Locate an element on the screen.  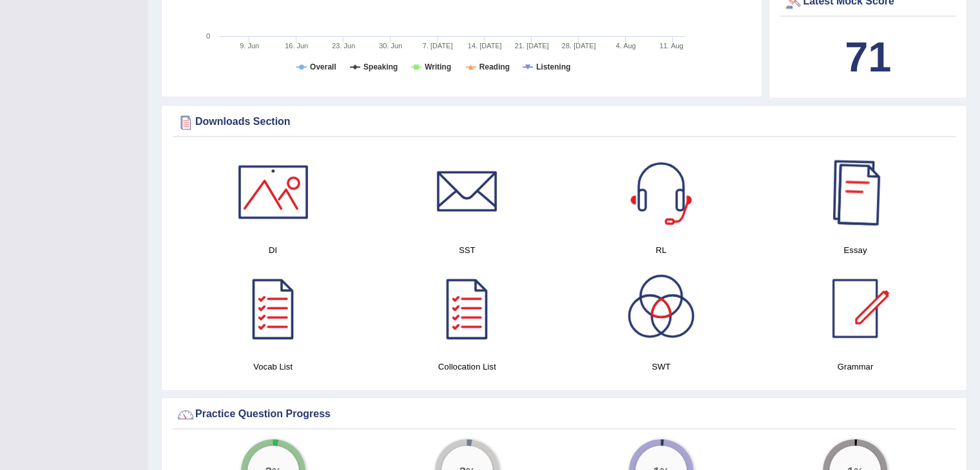
tspan: 23. Jun is located at coordinates (343, 46).